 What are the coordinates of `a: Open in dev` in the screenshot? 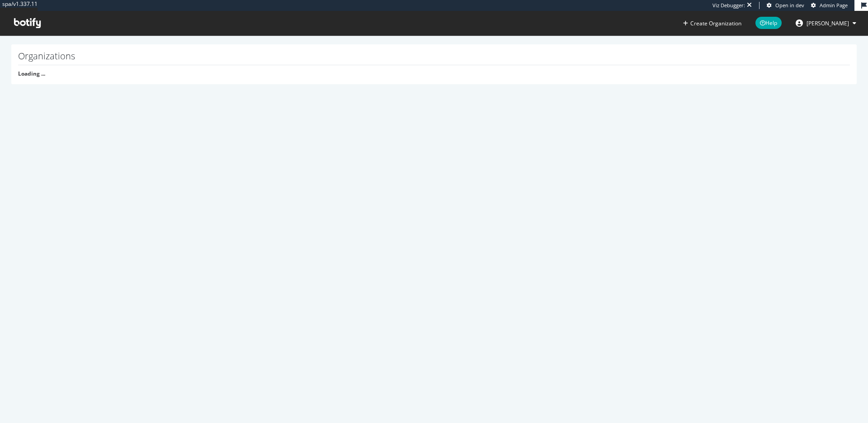 It's located at (786, 5).